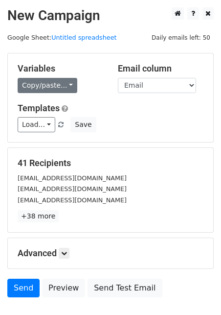 Image resolution: width=221 pixels, height=315 pixels. I want to click on a: Daily emails left: 50, so click(181, 37).